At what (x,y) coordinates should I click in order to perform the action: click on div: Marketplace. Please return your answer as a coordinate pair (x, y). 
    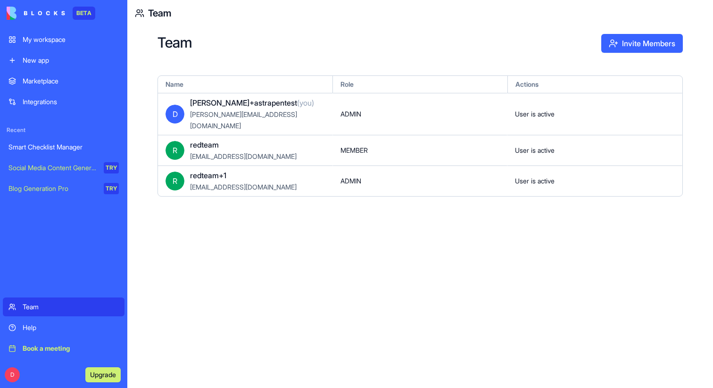
    Looking at the image, I should click on (71, 81).